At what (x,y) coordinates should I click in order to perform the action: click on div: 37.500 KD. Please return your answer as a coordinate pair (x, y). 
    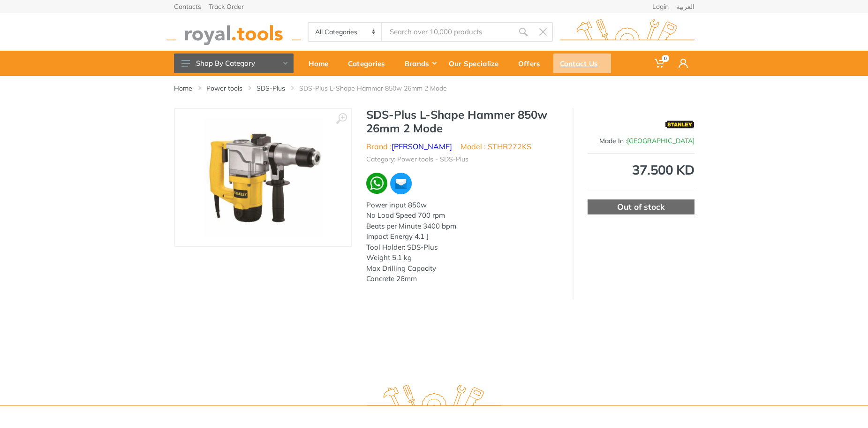
    Looking at the image, I should click on (641, 170).